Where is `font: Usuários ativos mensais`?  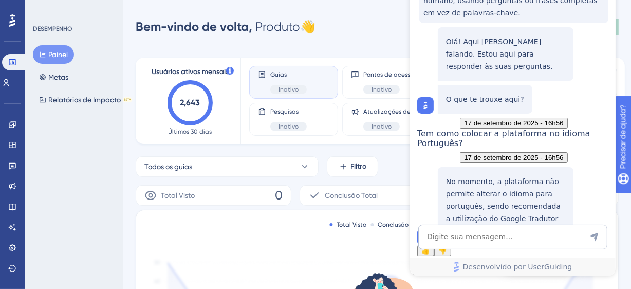
font: Usuários ativos mensais is located at coordinates (190, 71).